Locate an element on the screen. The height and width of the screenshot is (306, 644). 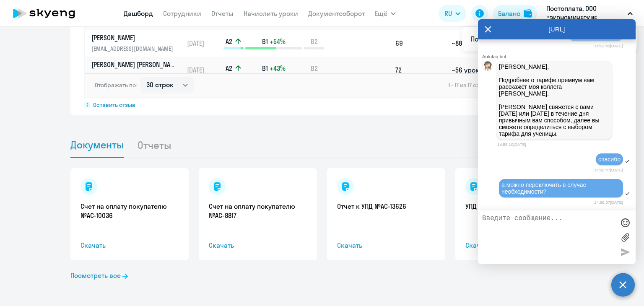
a: Дашборд is located at coordinates (139, 13).